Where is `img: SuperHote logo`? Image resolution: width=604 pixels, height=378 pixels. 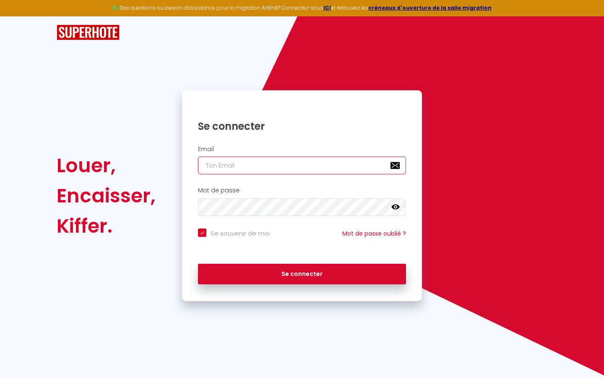
img: SuperHote logo is located at coordinates (88, 32).